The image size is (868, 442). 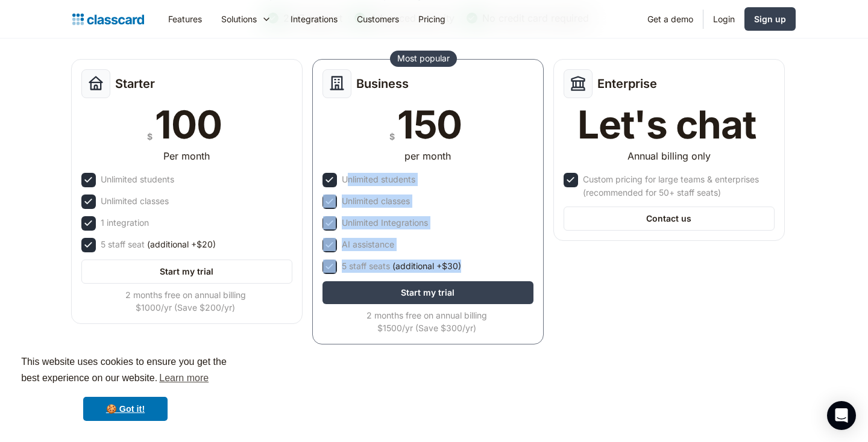 I want to click on a: Get a demo, so click(x=670, y=19).